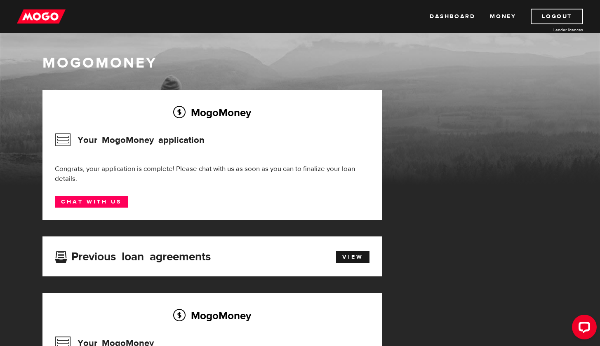  Describe the element at coordinates (300, 63) in the screenshot. I see `h1: MogoMoney` at that location.